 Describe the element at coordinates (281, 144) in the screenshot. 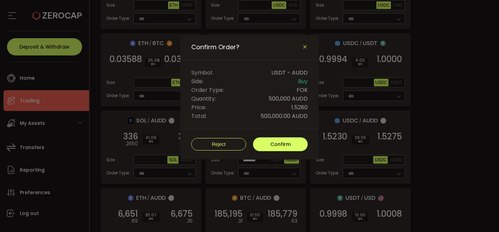

I see `button: Confirm` at that location.